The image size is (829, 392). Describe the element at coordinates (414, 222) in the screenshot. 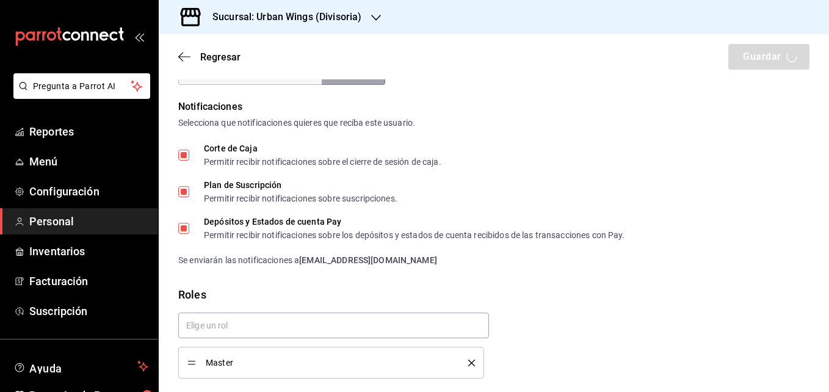

I see `div: Depósitos y Estados de cuenta Pay` at that location.